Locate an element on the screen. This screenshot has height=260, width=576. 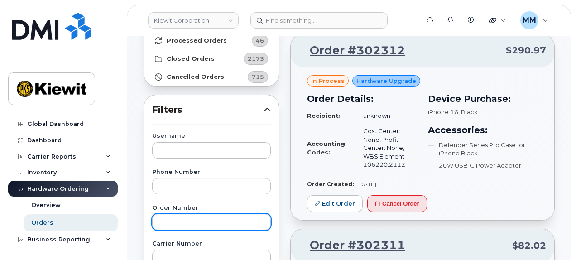
a: Order #302311 is located at coordinates (352, 245).